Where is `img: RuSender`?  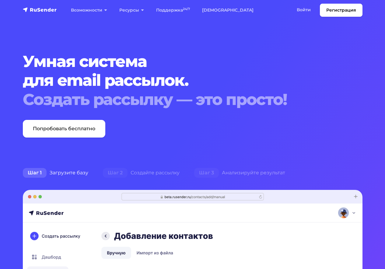
img: RuSender is located at coordinates (40, 10).